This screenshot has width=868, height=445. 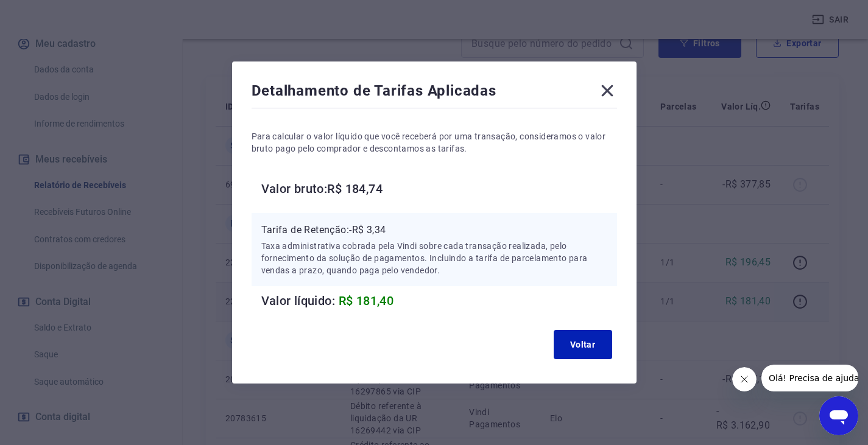 What do you see at coordinates (439, 301) in the screenshot?
I see `h6: Valor líquido:` at bounding box center [439, 301].